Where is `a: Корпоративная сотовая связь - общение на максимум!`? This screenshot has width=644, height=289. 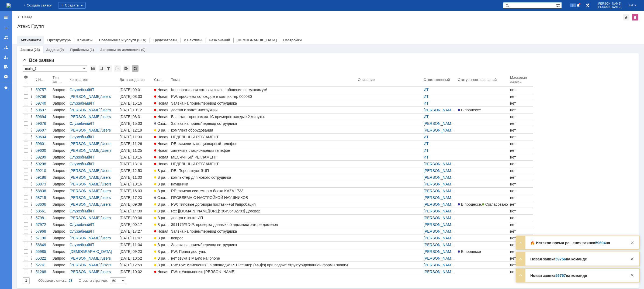 a: Корпоративная сотовая связь - общение на максимум! is located at coordinates (264, 90).